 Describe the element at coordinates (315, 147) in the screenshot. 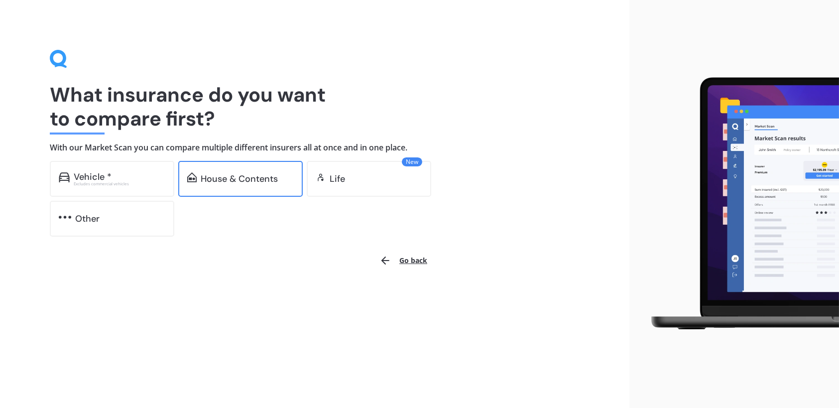

I see `h4: With our Market Scan you can compare multiple different insurers all at once and in one place.` at that location.